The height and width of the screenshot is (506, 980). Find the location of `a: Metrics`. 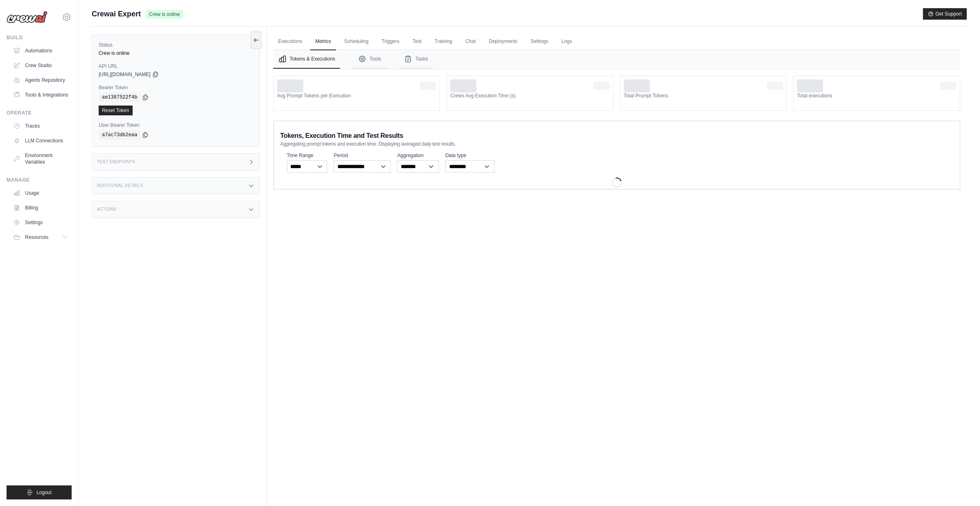

a: Metrics is located at coordinates (324, 42).